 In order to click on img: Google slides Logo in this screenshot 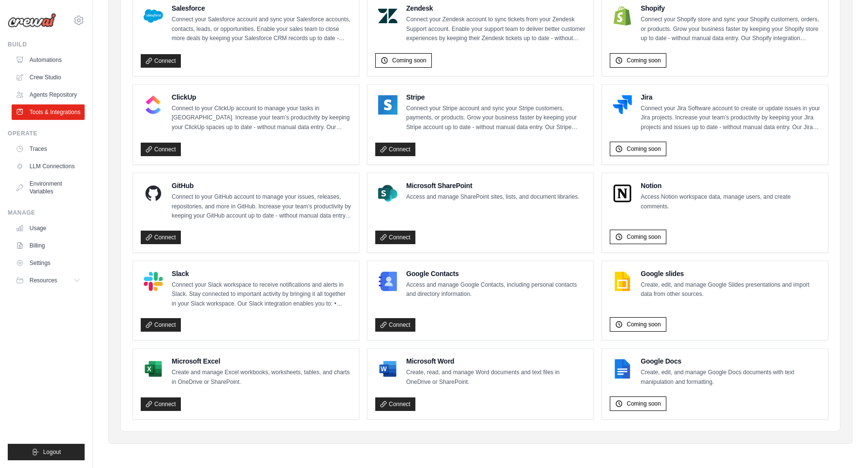, I will do `click(622, 281)`.